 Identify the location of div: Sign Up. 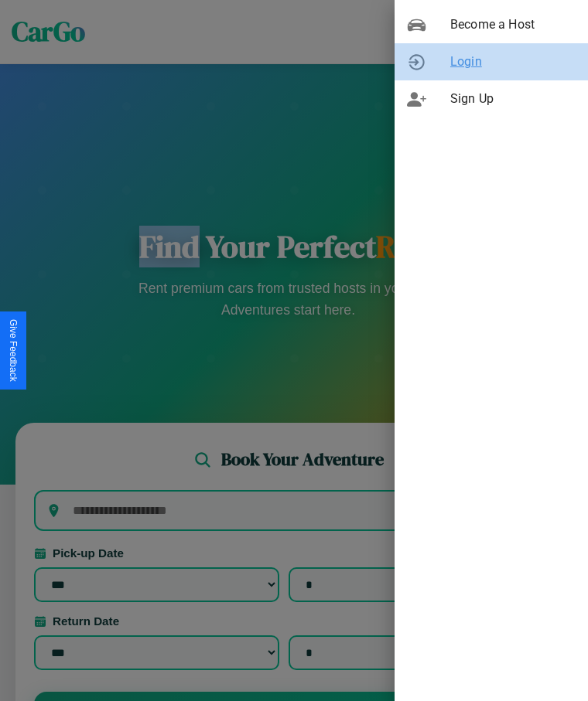
(490, 98).